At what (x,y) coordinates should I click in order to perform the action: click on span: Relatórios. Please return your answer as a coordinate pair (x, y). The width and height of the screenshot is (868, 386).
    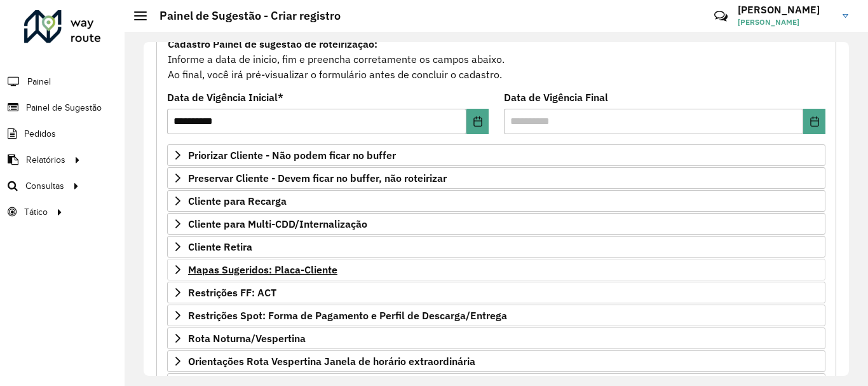
    Looking at the image, I should click on (45, 160).